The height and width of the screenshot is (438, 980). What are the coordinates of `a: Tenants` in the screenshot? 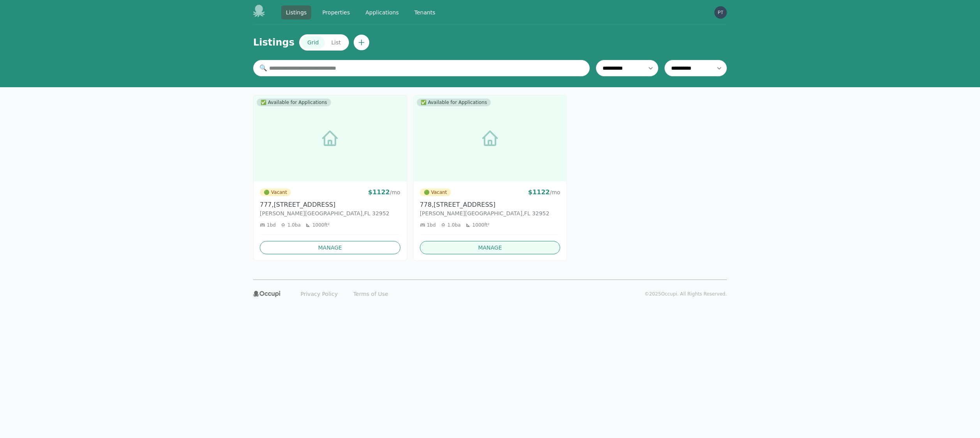 It's located at (425, 13).